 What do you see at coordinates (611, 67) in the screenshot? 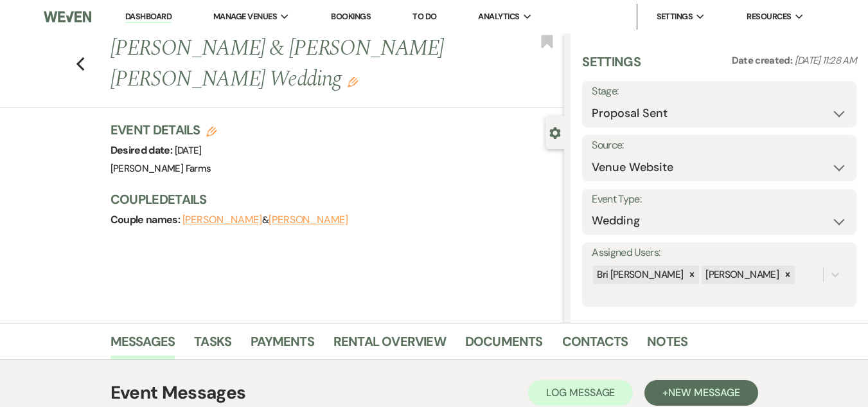
I see `h3: Settings` at bounding box center [611, 67].